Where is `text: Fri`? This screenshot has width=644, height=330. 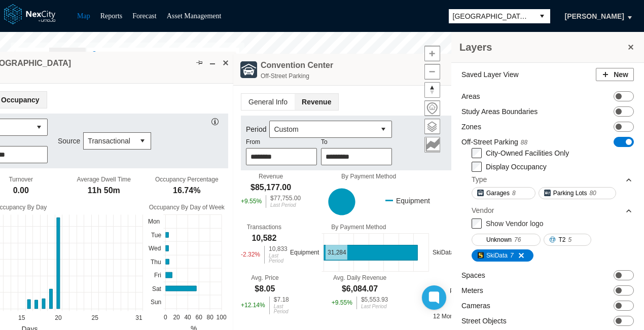 text: Fri is located at coordinates (157, 276).